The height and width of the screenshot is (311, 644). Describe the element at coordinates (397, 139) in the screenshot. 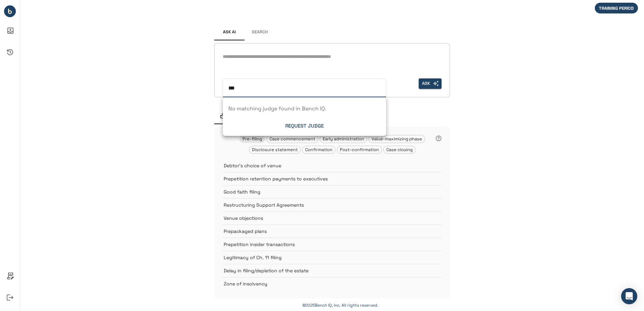

I see `div: Value-maximizing phase` at that location.